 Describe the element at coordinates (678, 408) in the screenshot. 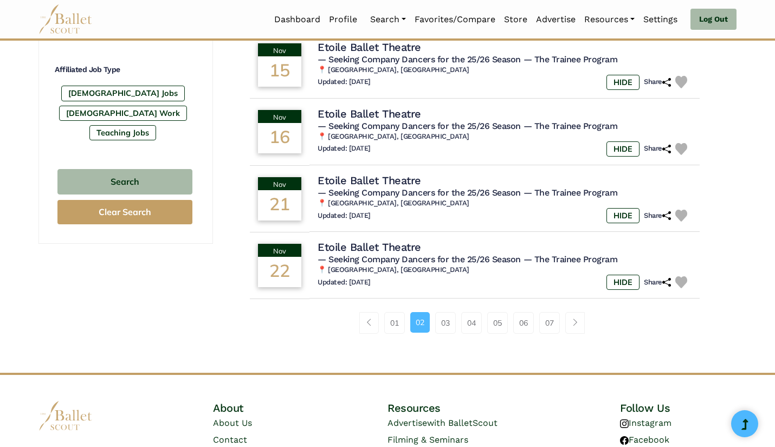

I see `h4: Follow Us` at that location.